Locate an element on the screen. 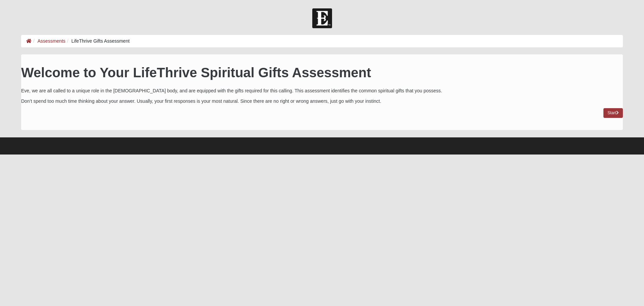  li: LifeThrive Gifts Assessment is located at coordinates (98, 41).